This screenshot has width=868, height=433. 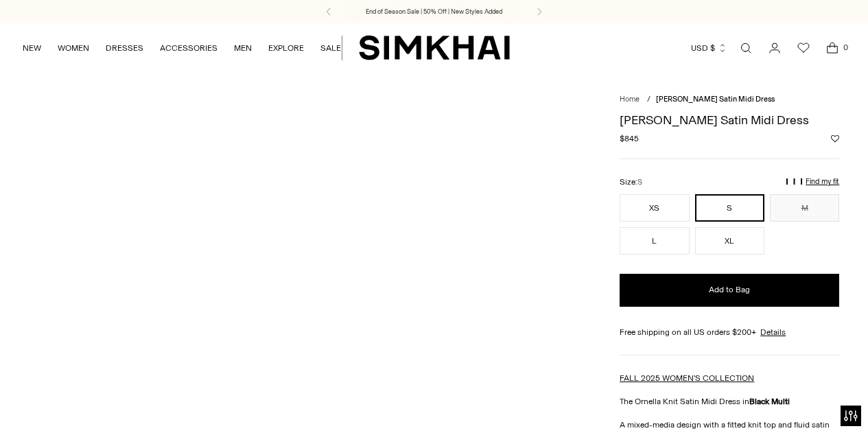 I want to click on a: NEW, so click(x=31, y=48).